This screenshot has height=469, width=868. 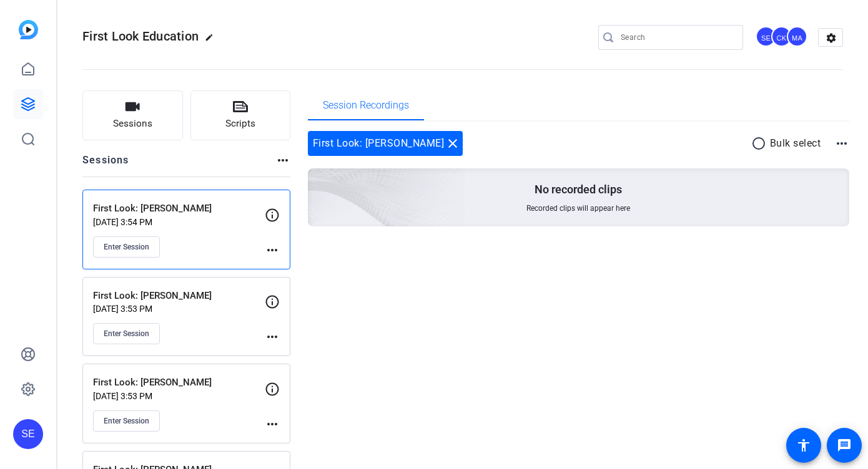 What do you see at coordinates (803, 446) in the screenshot?
I see `mat-icon: accessibility` at bounding box center [803, 446].